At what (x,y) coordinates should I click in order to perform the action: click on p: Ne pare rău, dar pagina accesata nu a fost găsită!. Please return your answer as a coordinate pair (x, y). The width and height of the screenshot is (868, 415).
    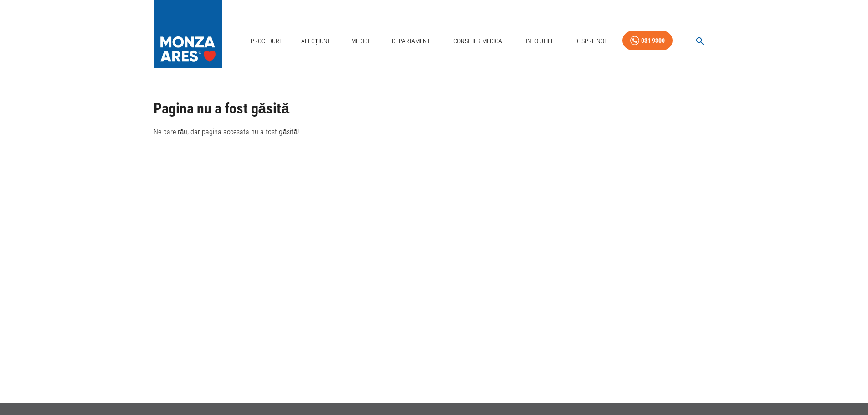
    Looking at the image, I should click on (434, 132).